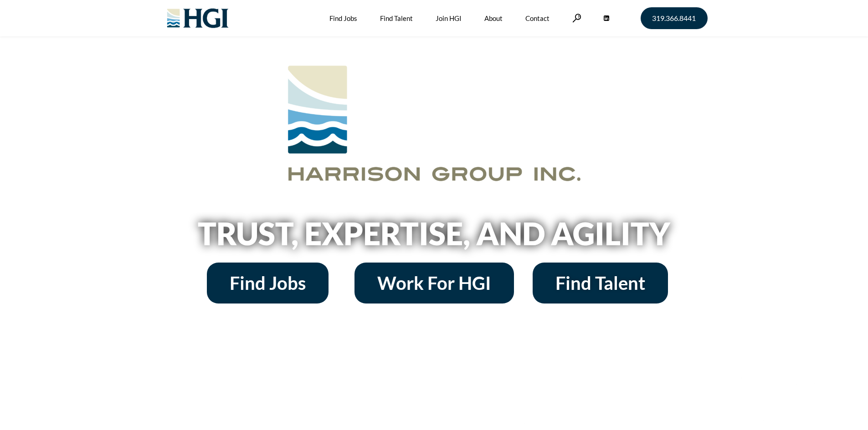 The height and width of the screenshot is (430, 868). Describe the element at coordinates (674, 18) in the screenshot. I see `a: 319.366.8441` at that location.